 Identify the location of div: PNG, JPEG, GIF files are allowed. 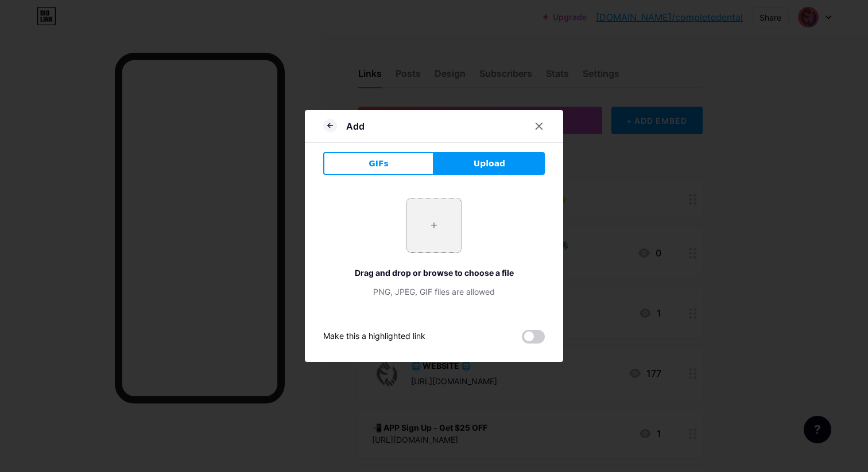
(434, 291).